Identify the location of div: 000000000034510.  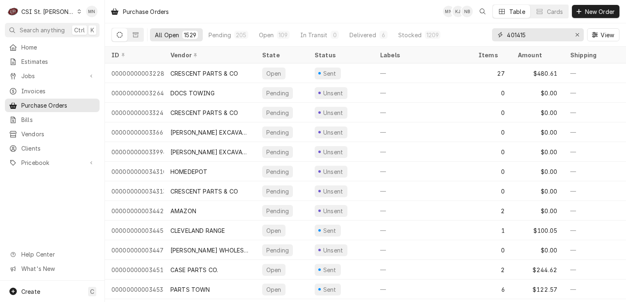
(134, 270).